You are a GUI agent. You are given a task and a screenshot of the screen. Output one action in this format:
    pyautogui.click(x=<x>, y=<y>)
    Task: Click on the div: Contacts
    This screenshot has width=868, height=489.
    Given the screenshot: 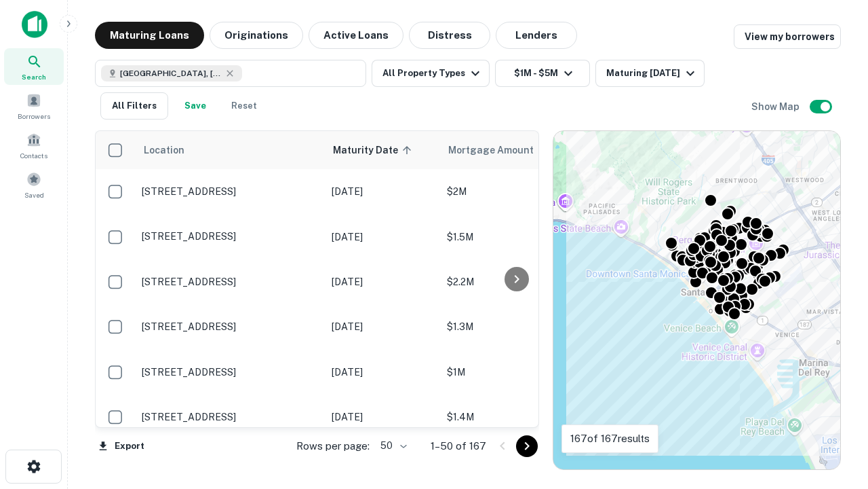 What is the action you would take?
    pyautogui.click(x=34, y=145)
    